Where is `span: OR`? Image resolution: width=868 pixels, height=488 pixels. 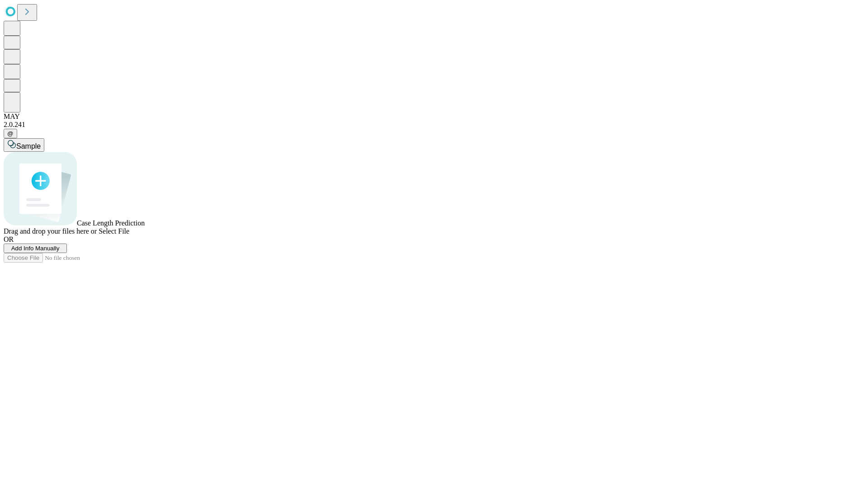 span: OR is located at coordinates (9, 239).